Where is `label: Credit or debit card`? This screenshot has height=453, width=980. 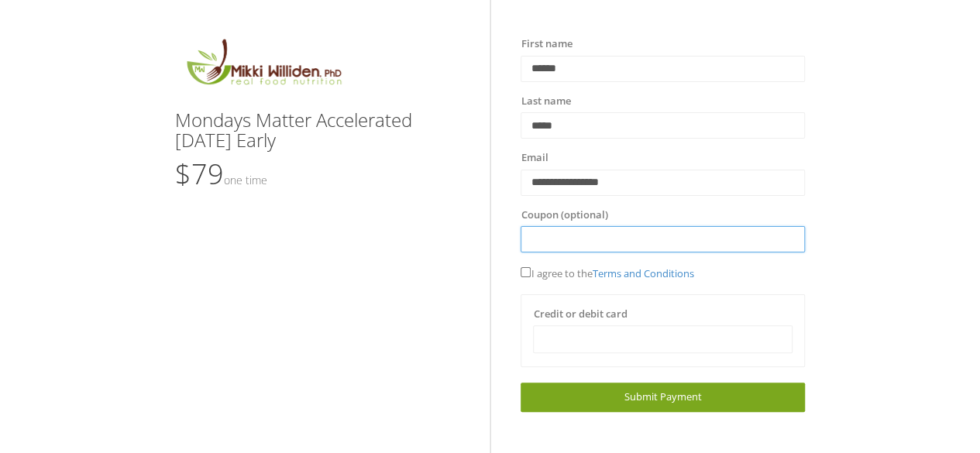
label: Credit or debit card is located at coordinates (580, 314).